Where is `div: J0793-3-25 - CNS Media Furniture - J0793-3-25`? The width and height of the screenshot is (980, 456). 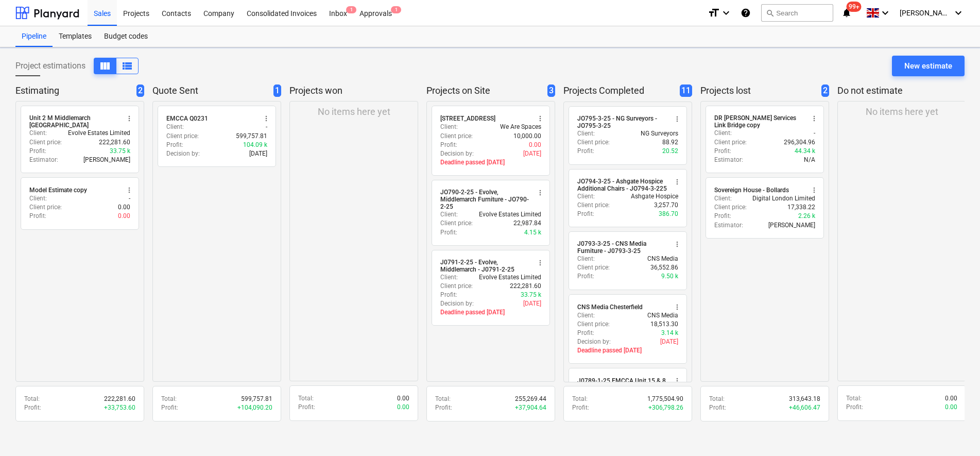 div: J0793-3-25 - CNS Media Furniture - J0793-3-25 is located at coordinates (622, 247).